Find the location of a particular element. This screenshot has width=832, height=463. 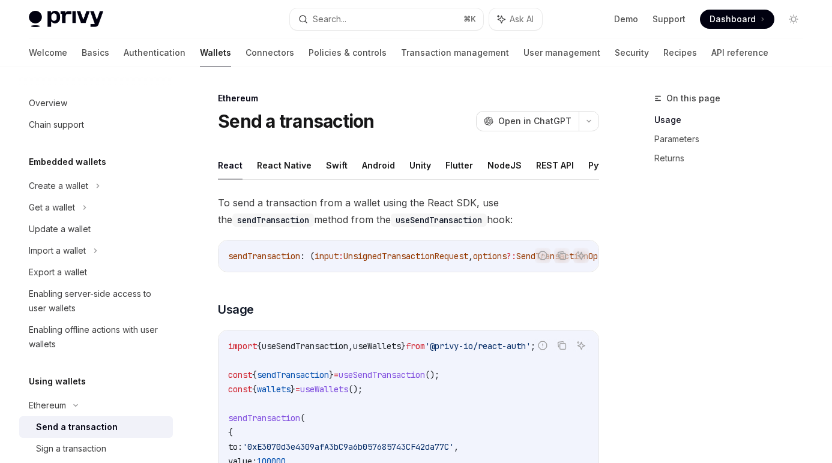

span: On this page is located at coordinates (693, 98).